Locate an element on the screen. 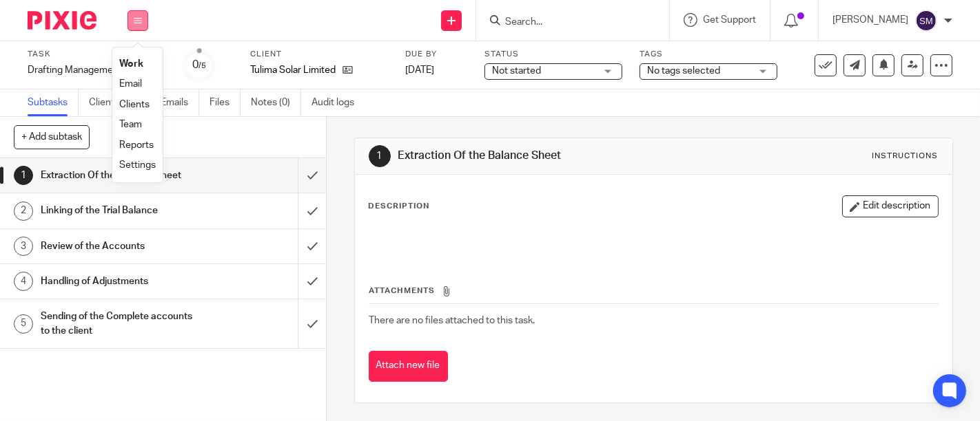 The height and width of the screenshot is (421, 980). div: 3 is located at coordinates (23, 246).